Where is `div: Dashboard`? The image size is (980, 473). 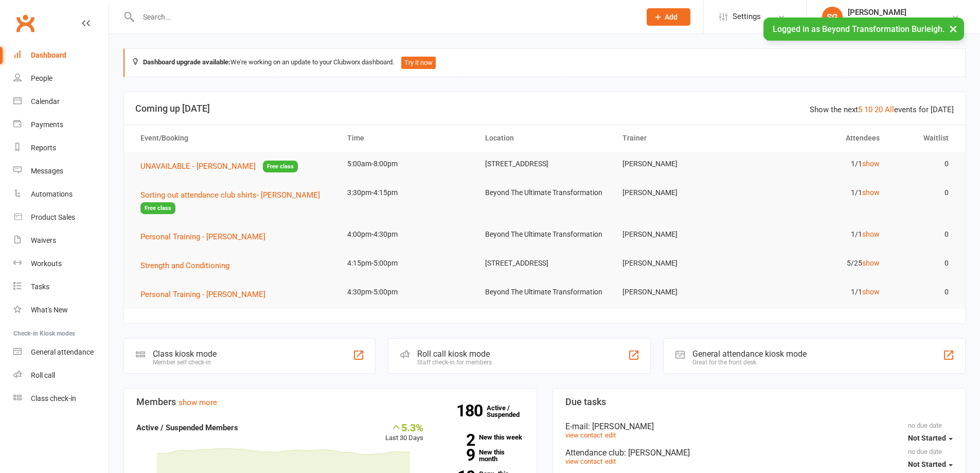 div: Dashboard is located at coordinates (49, 55).